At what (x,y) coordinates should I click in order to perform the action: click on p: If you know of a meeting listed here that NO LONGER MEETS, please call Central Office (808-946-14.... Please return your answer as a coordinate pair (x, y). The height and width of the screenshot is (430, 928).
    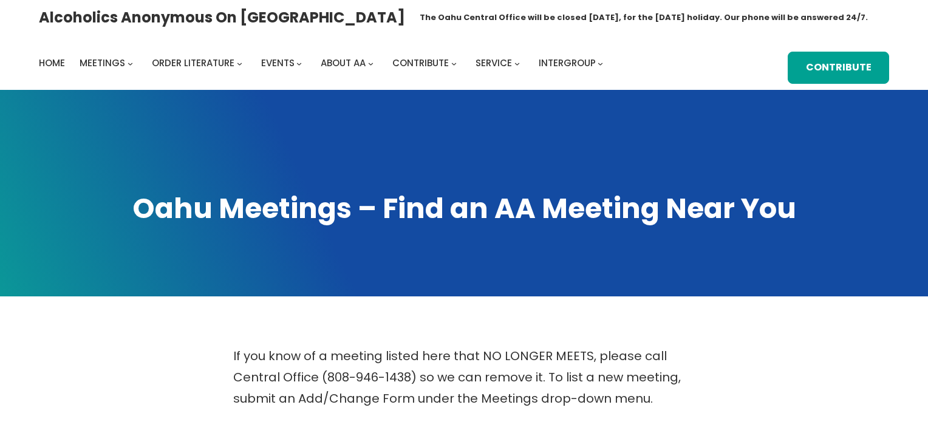
    Looking at the image, I should click on (464, 377).